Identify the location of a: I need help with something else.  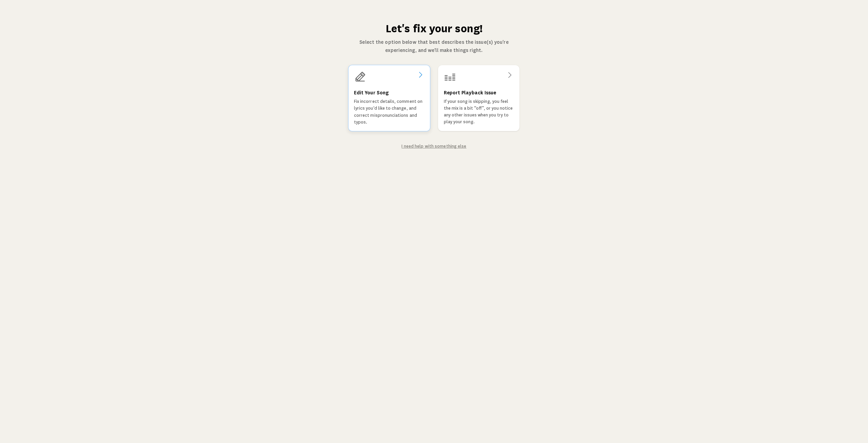
(434, 146).